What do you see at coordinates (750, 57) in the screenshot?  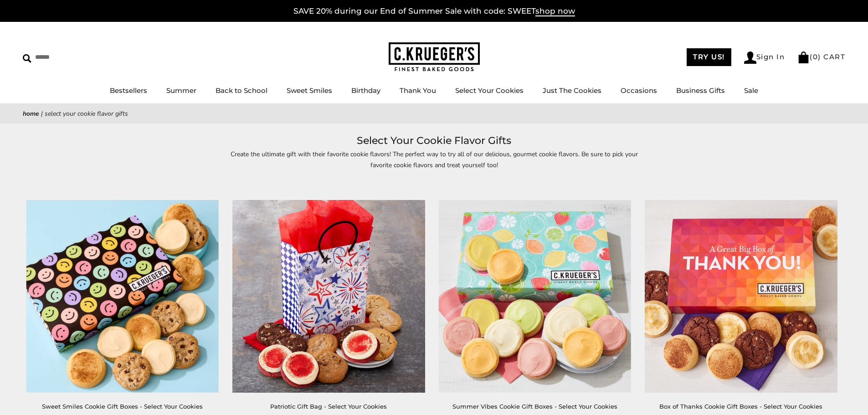 I see `img: Account` at bounding box center [750, 57].